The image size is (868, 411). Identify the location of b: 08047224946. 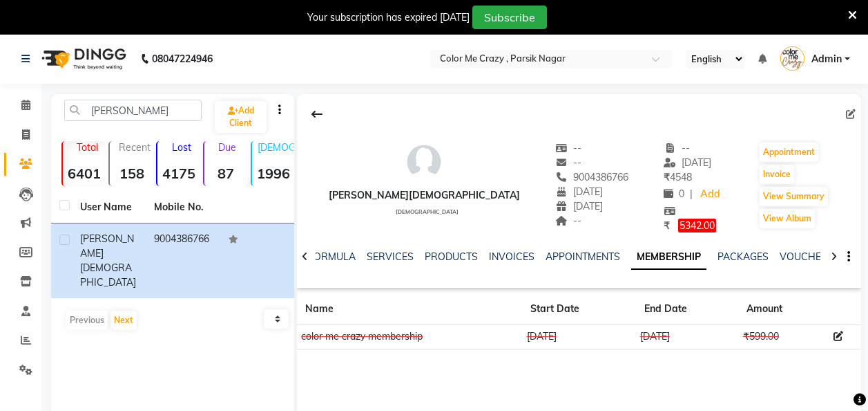
(183, 59).